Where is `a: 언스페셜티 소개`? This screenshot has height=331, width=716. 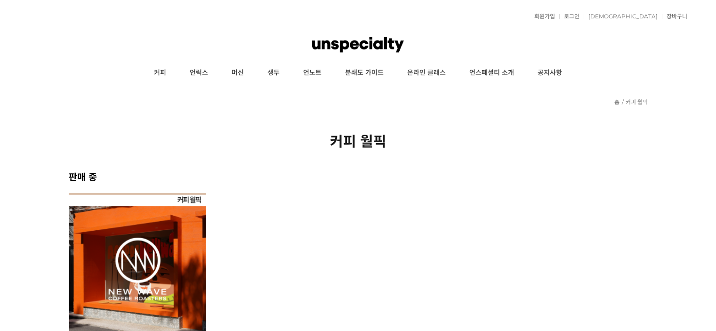 a: 언스페셜티 소개 is located at coordinates (492, 73).